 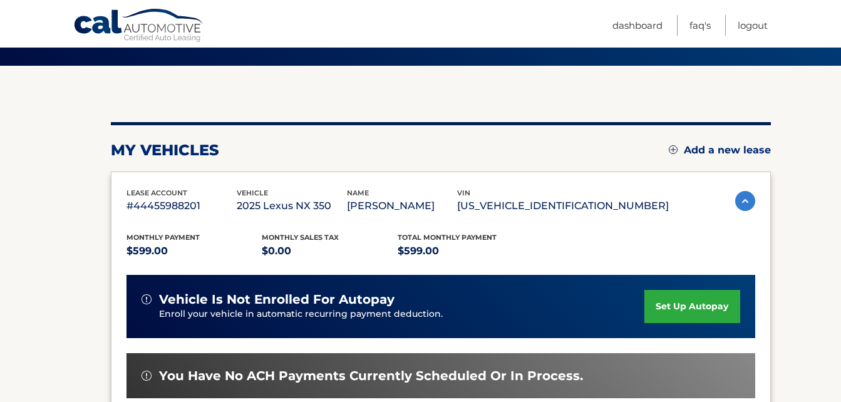 What do you see at coordinates (165, 150) in the screenshot?
I see `h2: my vehicles` at bounding box center [165, 150].